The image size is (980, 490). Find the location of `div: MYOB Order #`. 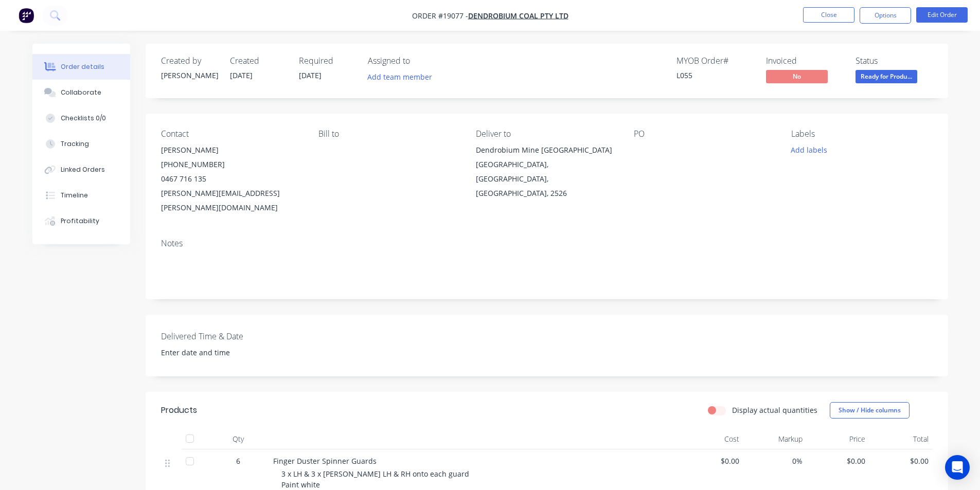

div: MYOB Order # is located at coordinates (715, 60).